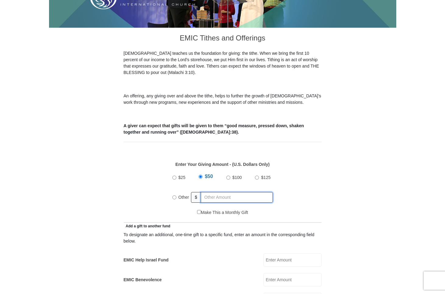 This screenshot has width=445, height=294. Describe the element at coordinates (214, 129) in the screenshot. I see `b: A giver can expect that gifts will be given to them “good measure, pressed down, shaken together ...` at that location.